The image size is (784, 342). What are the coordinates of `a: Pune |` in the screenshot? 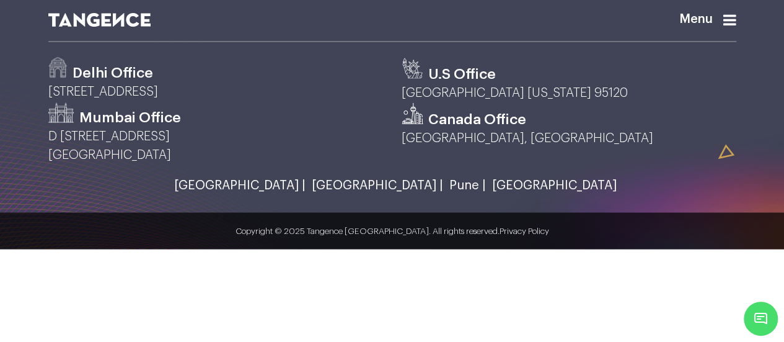 It's located at (464, 185).